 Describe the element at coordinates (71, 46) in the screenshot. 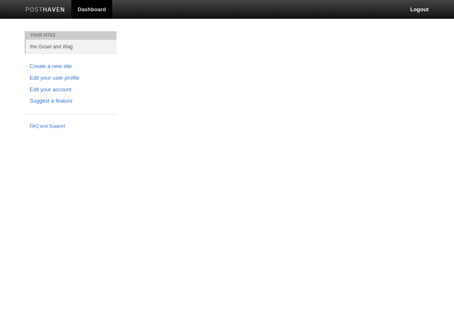

I see `a: the Growl and Wag` at that location.